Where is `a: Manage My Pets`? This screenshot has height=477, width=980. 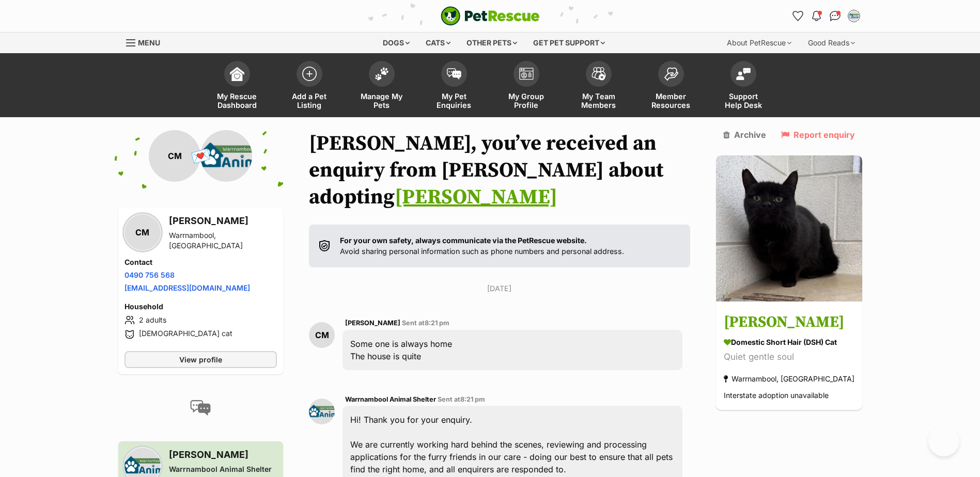
a: Manage My Pets is located at coordinates (382, 86).